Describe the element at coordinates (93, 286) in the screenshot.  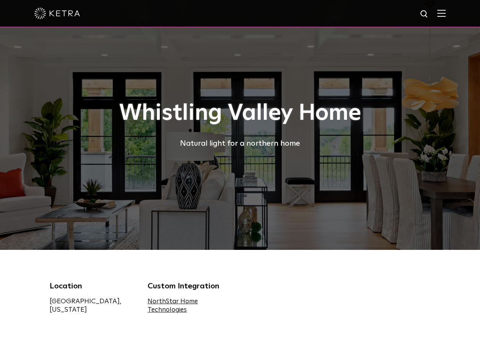
I see `div: Location` at that location.